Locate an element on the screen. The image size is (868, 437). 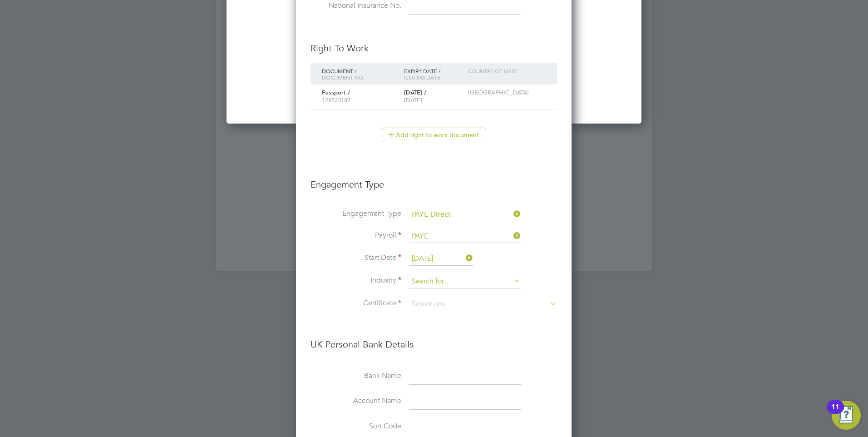
label: Bank Name is located at coordinates (356, 375).